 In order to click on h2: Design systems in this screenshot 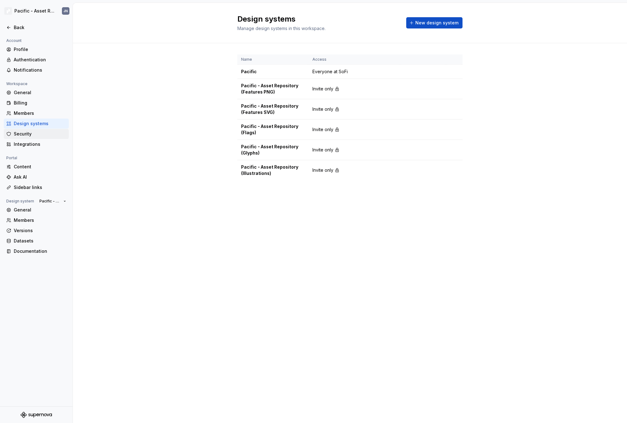, I will do `click(318, 19)`.